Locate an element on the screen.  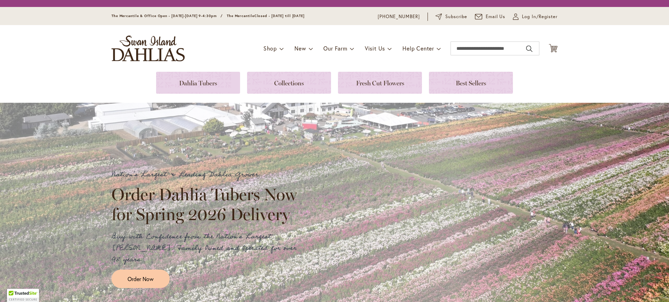
button: Search is located at coordinates (529, 49).